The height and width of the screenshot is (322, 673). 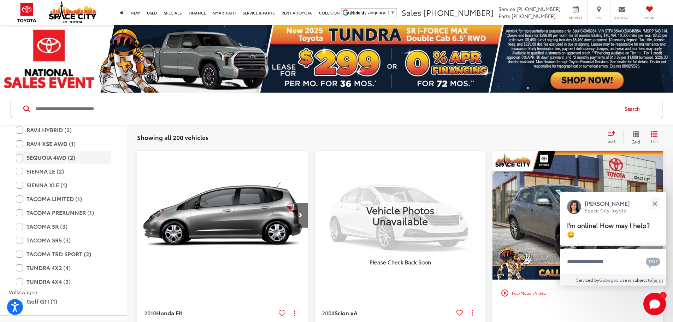 What do you see at coordinates (609, 229) in the screenshot?
I see `span: I'm online! How may I help? 😀` at bounding box center [609, 229].